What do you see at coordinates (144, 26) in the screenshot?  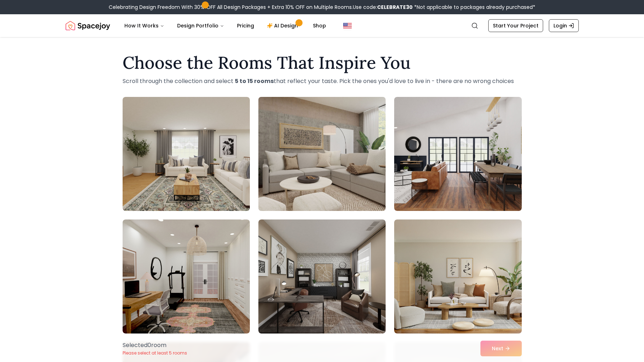 I see `button: How It Works` at bounding box center [144, 26].